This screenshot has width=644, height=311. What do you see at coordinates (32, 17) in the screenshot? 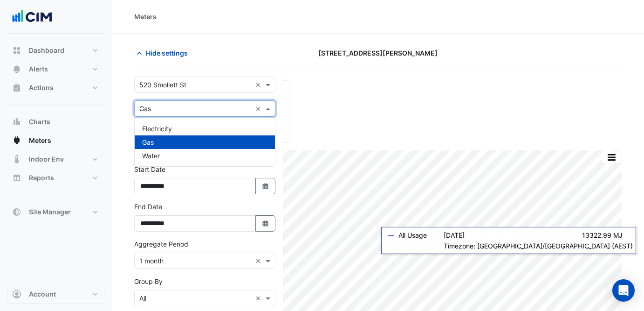
I see `img: Company Logo` at bounding box center [32, 17].